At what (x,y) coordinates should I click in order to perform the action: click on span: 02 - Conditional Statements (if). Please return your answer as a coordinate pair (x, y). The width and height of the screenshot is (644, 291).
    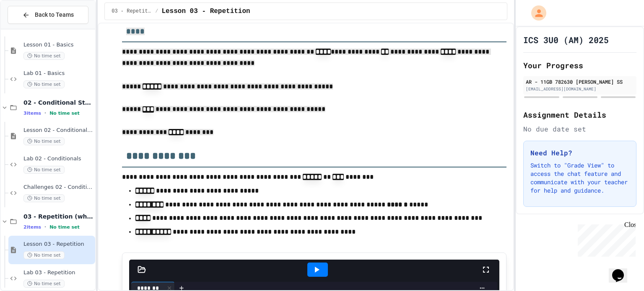
    Looking at the image, I should click on (58, 103).